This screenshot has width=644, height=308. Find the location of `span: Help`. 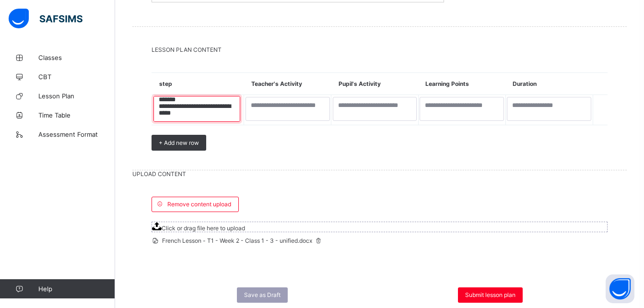

span: Help is located at coordinates (76, 289).